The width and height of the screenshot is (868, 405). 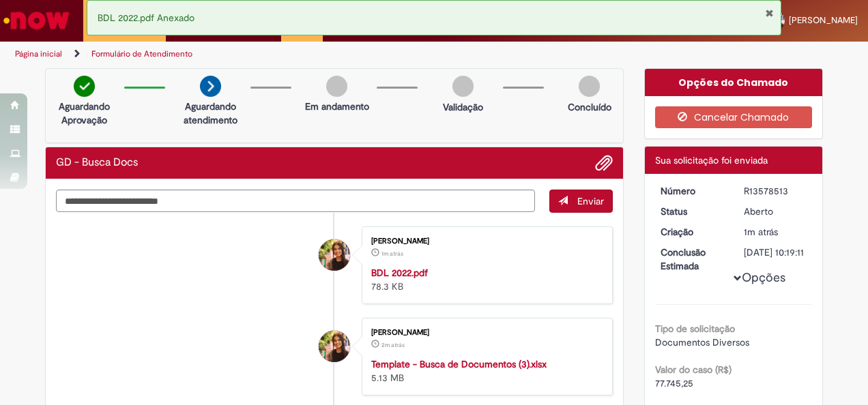 I want to click on div: 29/09/2025 17:19:06, so click(x=775, y=232).